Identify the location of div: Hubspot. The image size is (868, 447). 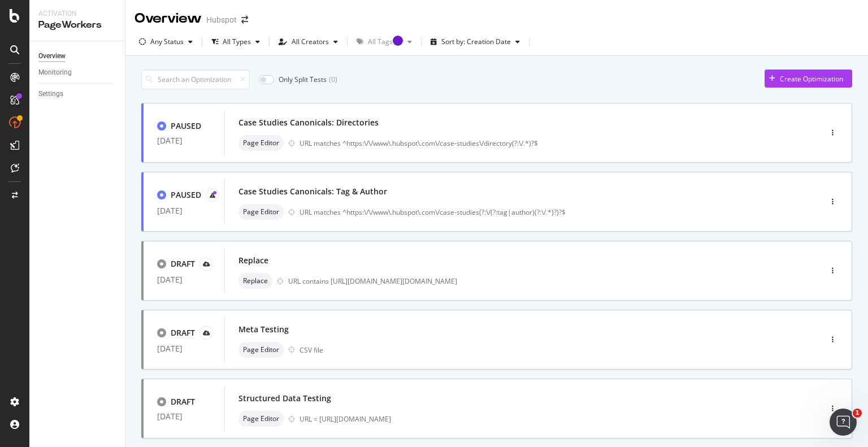
(222, 20).